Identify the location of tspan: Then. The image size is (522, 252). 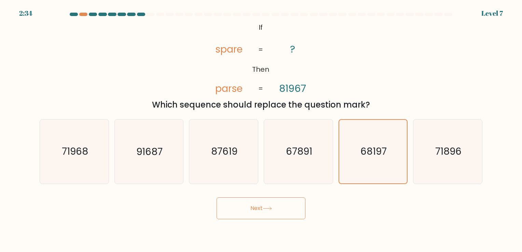
(261, 69).